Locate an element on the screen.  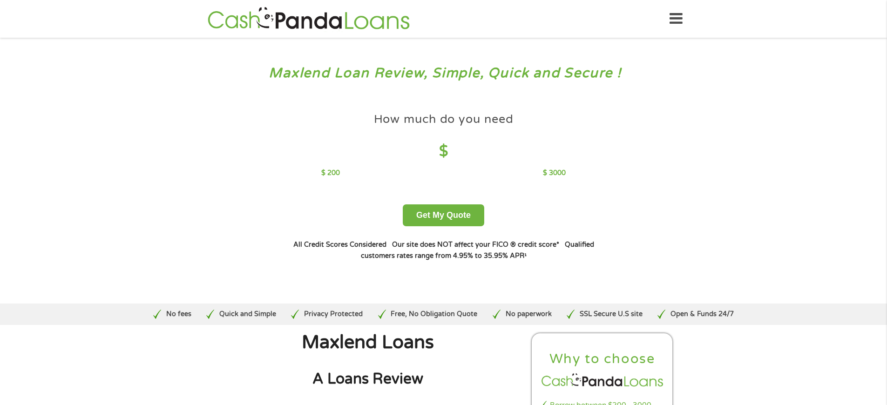
p: Quick and Simple is located at coordinates (248, 314).